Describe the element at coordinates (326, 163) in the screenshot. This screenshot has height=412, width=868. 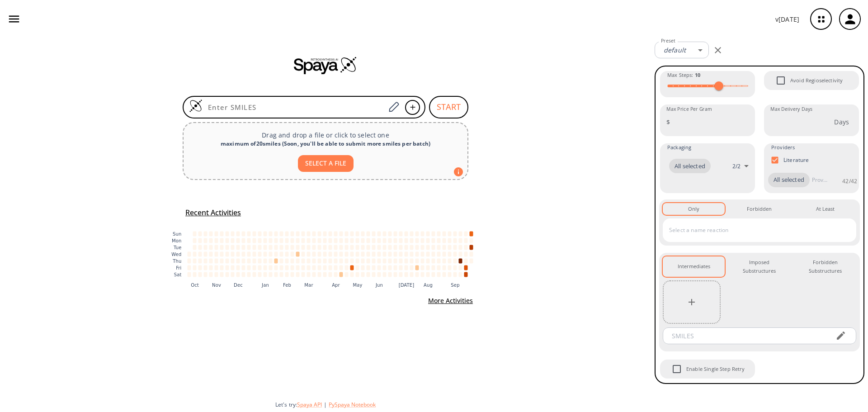
I see `button: SELECT A FILE` at that location.